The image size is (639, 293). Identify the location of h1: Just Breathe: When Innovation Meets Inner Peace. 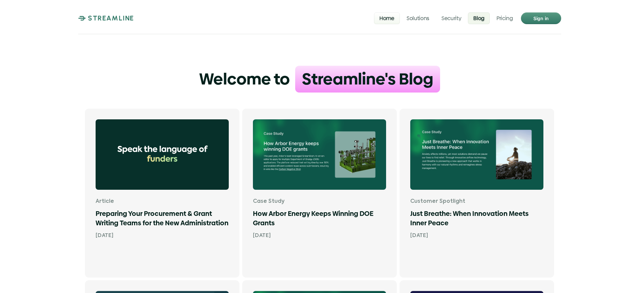
(477, 219).